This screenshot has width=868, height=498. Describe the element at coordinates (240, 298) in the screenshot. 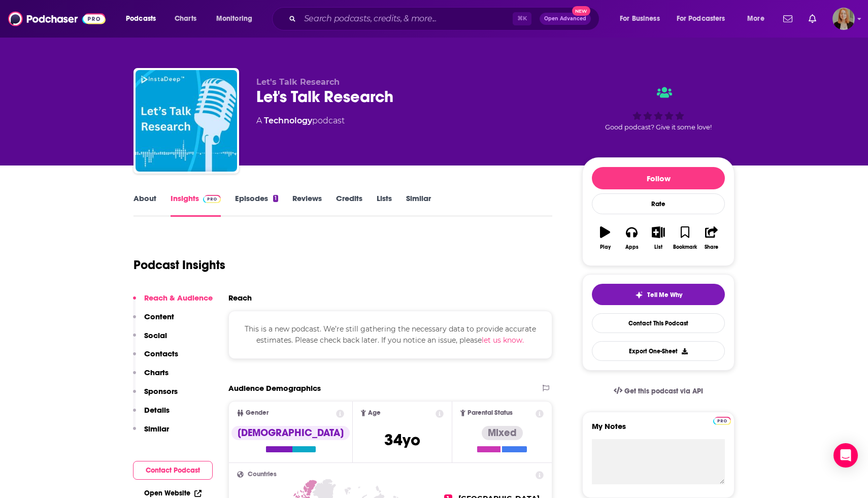

I see `h2: Reach` at that location.